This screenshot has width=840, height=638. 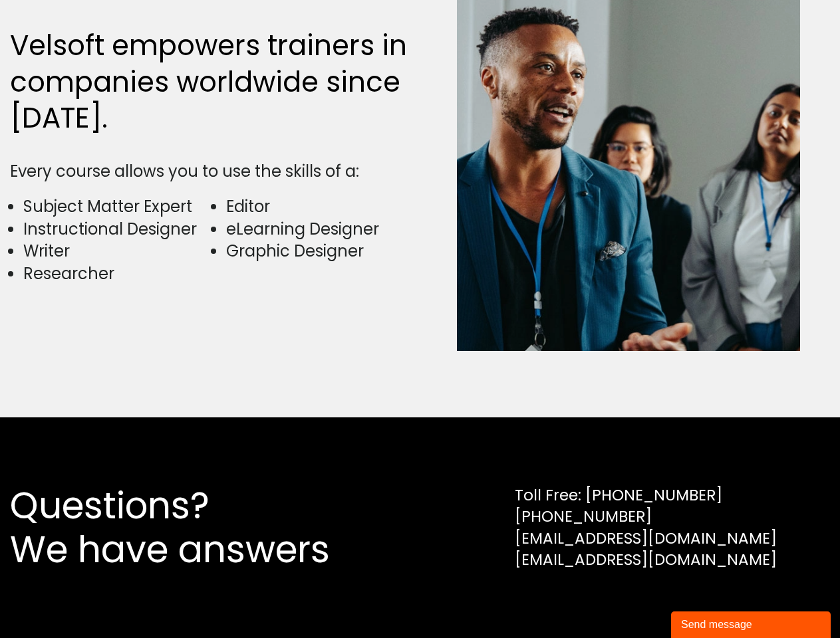 What do you see at coordinates (319, 230) in the screenshot?
I see `li: eLearning Designer` at bounding box center [319, 230].